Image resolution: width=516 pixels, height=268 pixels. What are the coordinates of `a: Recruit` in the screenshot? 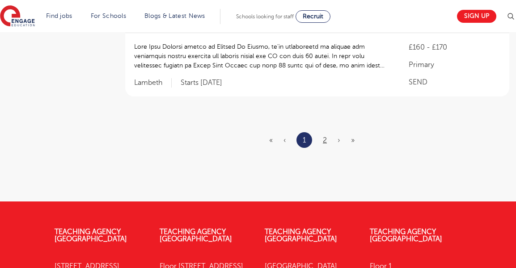 It's located at (313, 17).